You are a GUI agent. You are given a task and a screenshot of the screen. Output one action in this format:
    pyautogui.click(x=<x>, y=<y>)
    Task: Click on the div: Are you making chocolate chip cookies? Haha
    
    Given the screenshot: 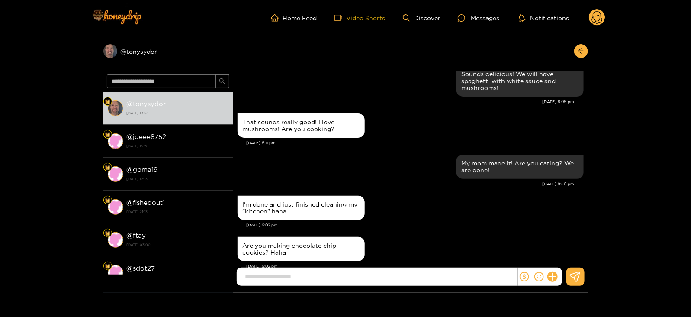 What is the action you would take?
    pyautogui.click(x=301, y=249)
    